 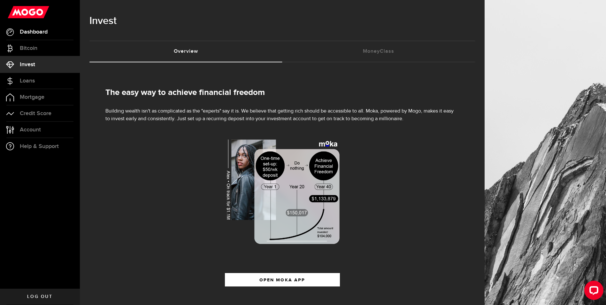 I want to click on span: Help & Support, so click(x=39, y=146).